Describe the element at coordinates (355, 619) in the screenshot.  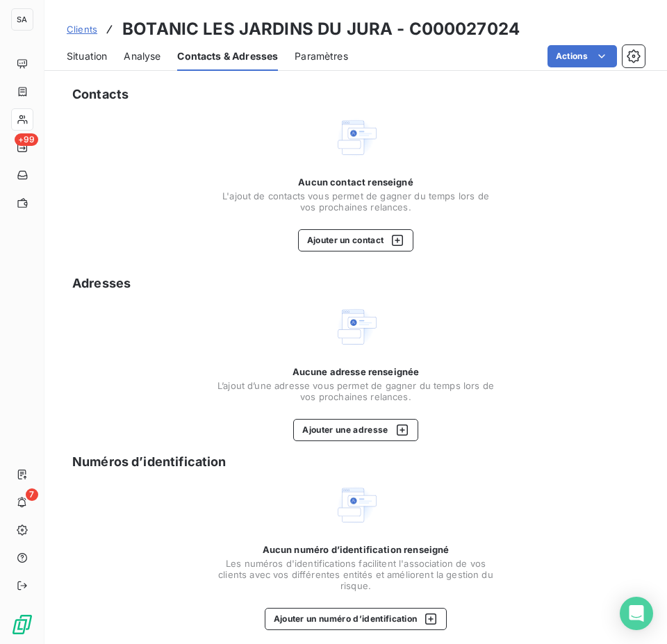
I see `button: Ajouter un numéro d’identification` at that location.